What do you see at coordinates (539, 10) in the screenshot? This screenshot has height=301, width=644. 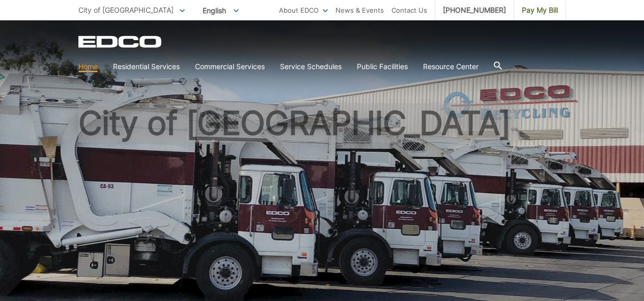 I see `span: Pay My Bill` at bounding box center [539, 10].